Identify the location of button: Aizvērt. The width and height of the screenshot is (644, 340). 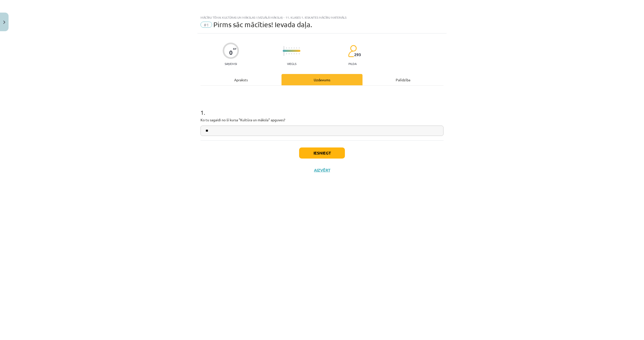
(322, 170).